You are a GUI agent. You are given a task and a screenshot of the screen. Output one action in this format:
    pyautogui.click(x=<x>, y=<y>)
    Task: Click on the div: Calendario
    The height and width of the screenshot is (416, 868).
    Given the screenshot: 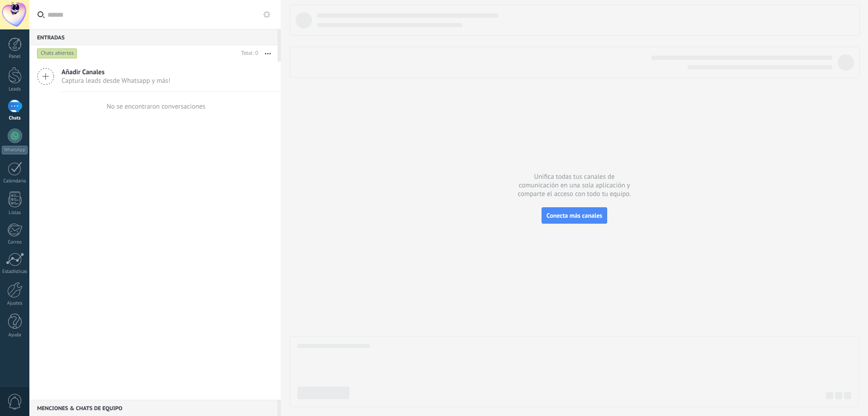 What is the action you would take?
    pyautogui.click(x=15, y=181)
    